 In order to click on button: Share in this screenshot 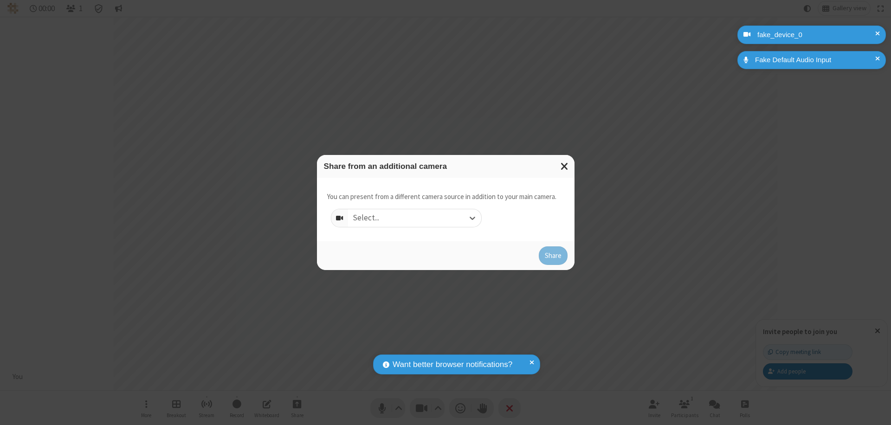, I will do `click(553, 256)`.